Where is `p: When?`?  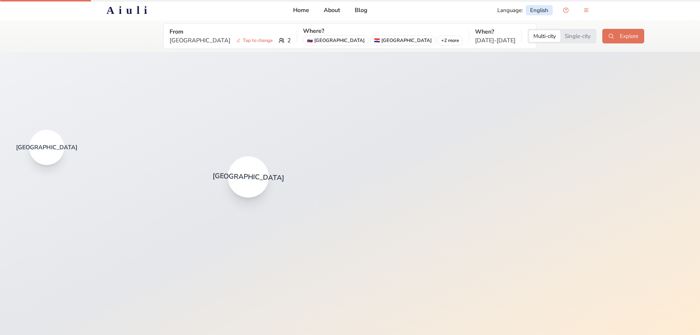
p: When? is located at coordinates (495, 32).